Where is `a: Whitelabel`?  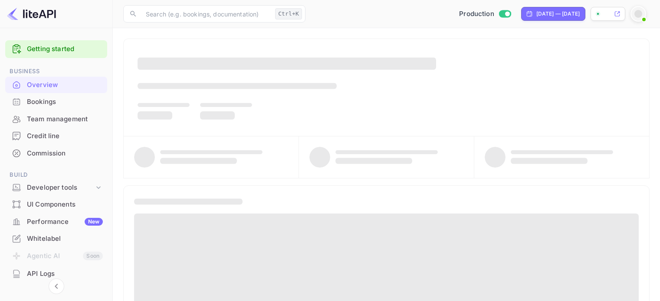
a: Whitelabel is located at coordinates (56, 239).